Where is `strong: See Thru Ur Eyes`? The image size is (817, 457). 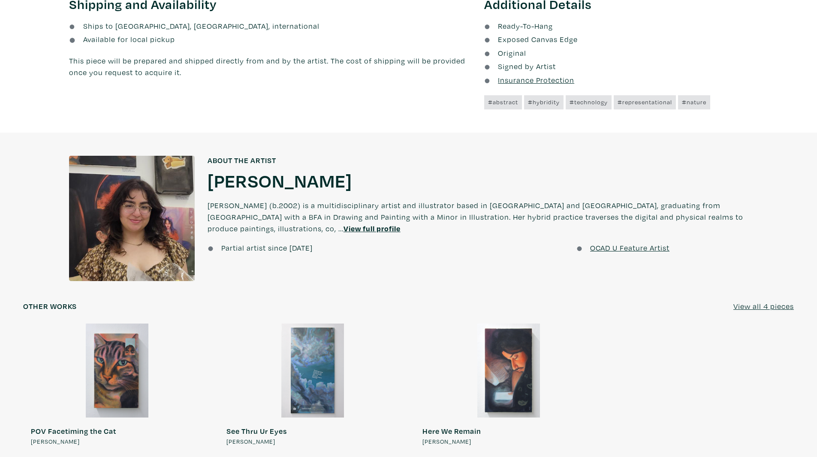
strong: See Thru Ur Eyes is located at coordinates (256, 430).